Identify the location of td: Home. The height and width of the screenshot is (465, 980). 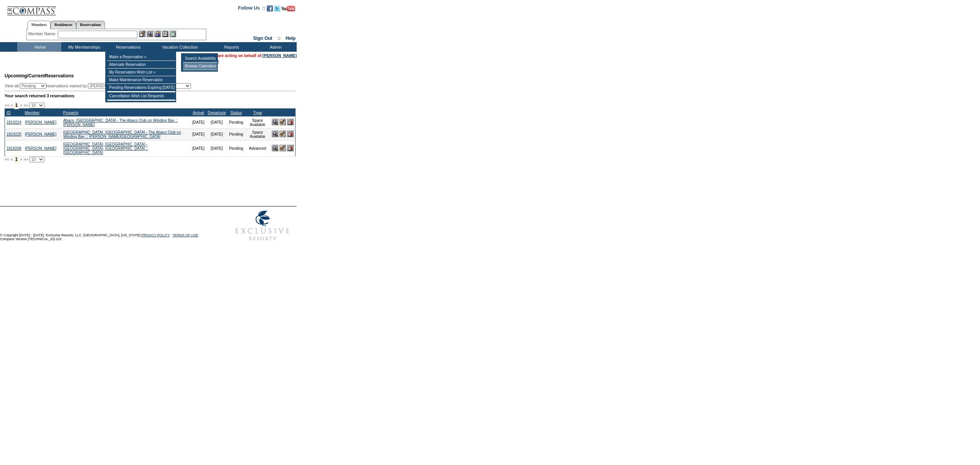
(39, 47).